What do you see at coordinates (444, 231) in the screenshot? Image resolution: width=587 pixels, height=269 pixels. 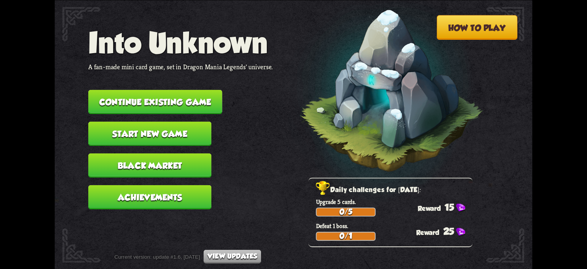 I see `div: 25` at bounding box center [444, 231].